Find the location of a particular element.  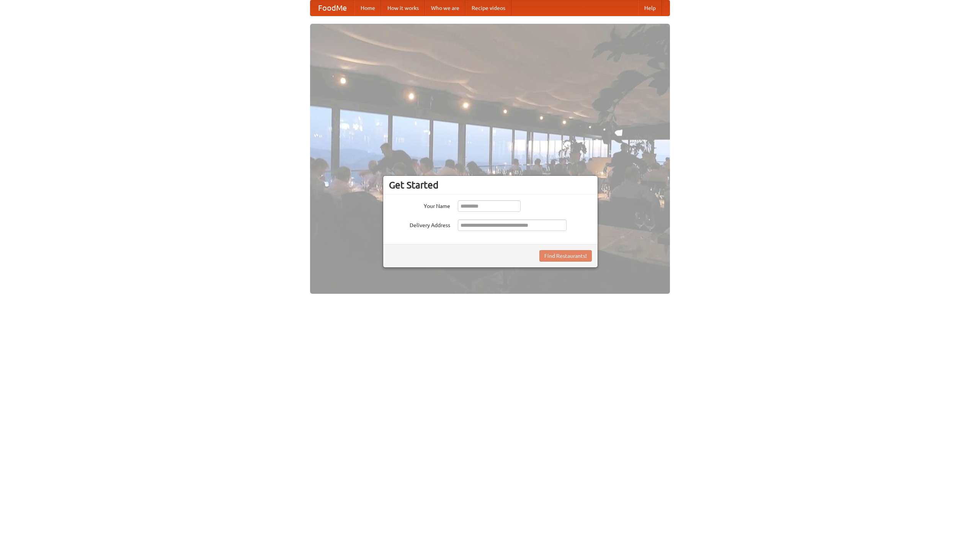

label: Your Name is located at coordinates (420, 205).